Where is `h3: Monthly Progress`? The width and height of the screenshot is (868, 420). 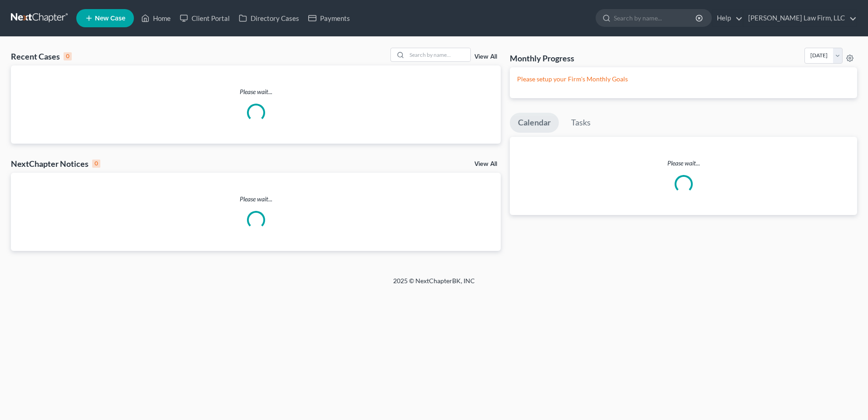
h3: Monthly Progress is located at coordinates (542, 58).